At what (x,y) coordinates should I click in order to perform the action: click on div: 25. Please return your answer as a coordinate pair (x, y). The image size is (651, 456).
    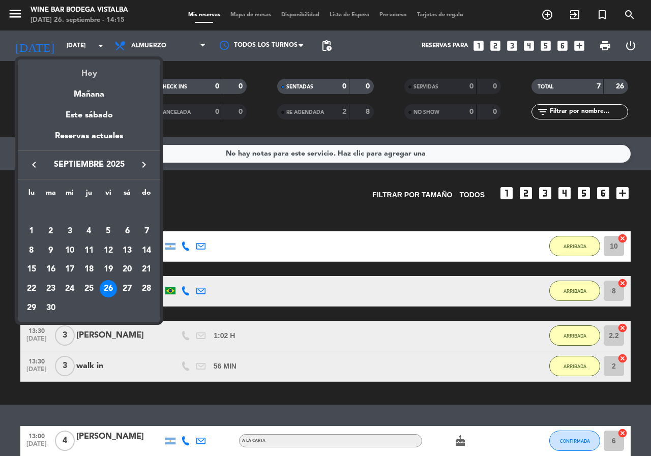
    Looking at the image, I should click on (89, 289).